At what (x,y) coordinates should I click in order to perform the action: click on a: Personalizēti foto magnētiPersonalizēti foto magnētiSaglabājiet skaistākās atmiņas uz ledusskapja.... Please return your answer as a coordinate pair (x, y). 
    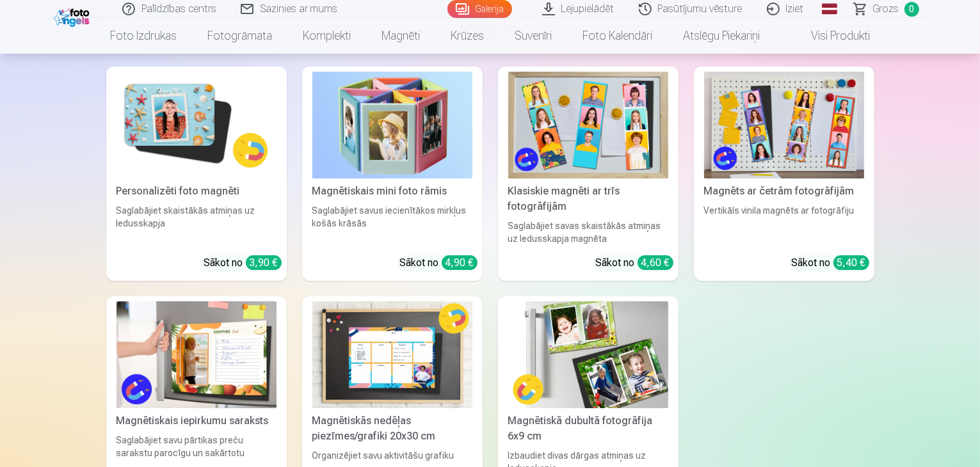
    Looking at the image, I should click on (197, 173).